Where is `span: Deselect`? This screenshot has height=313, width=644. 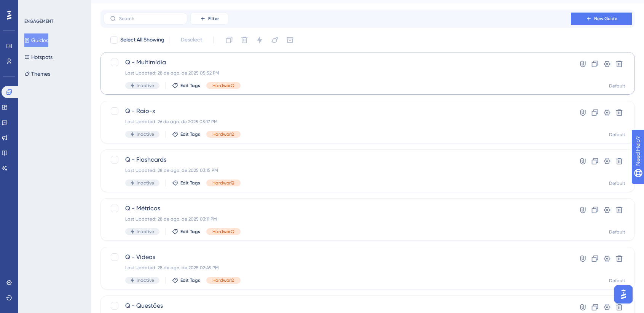 span: Deselect is located at coordinates (192, 40).